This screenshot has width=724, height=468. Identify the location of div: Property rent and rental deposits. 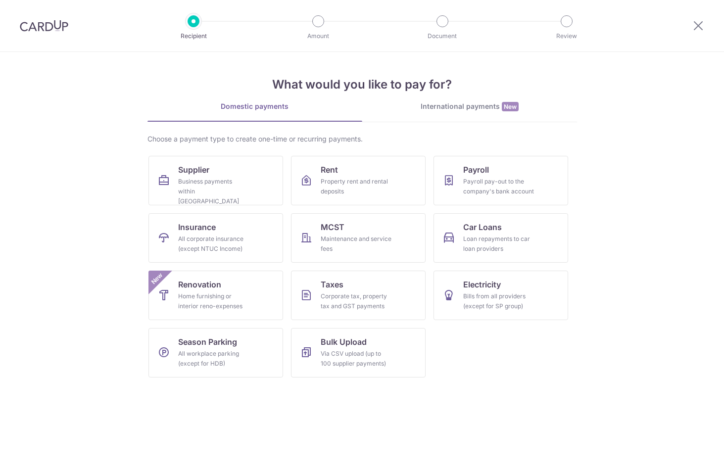
(356, 187).